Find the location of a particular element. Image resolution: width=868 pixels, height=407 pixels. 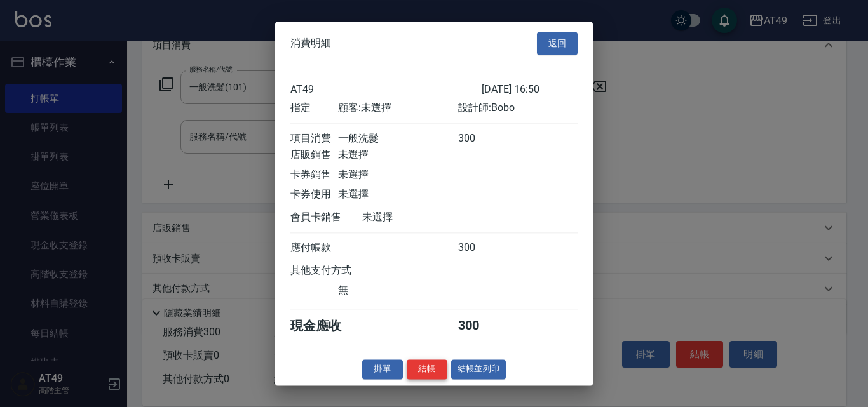

div: 卡券銷售 is located at coordinates (314, 175).